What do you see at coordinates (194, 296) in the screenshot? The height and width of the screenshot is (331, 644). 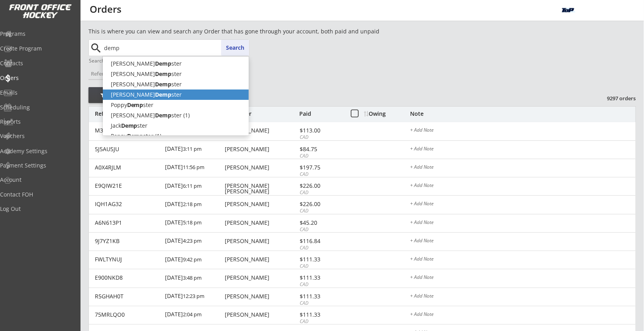 I see `font: 12:23 pm` at bounding box center [194, 296].